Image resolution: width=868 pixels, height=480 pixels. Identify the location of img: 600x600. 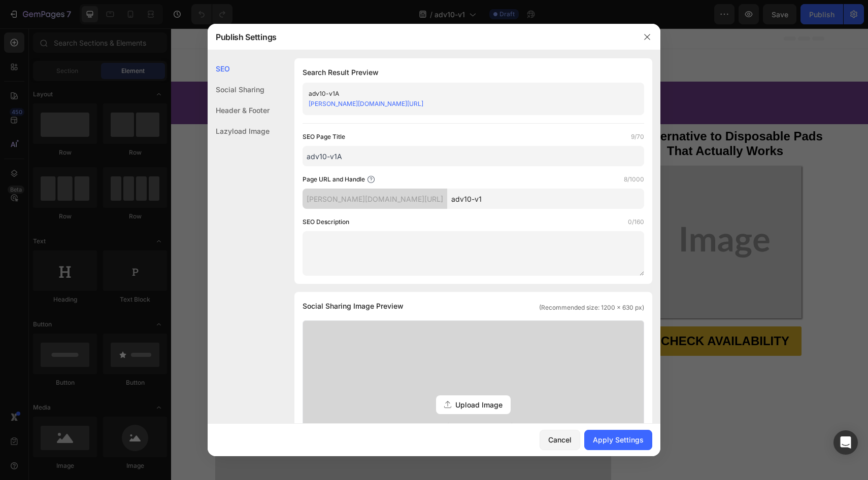
(554, 214).